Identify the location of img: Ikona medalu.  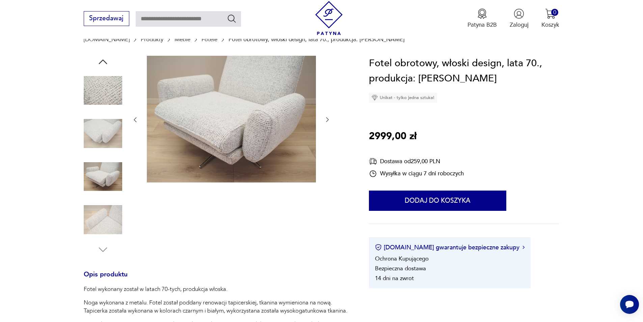
(482, 13).